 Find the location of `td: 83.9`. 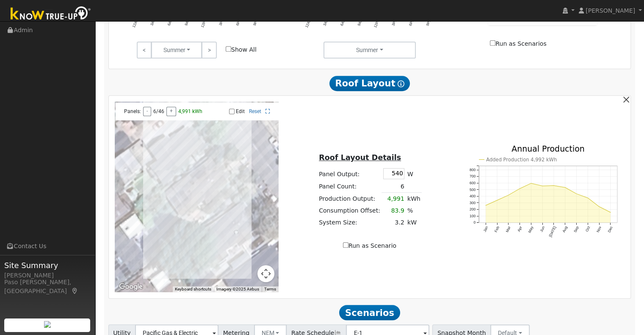

td: 83.9 is located at coordinates (393, 211).